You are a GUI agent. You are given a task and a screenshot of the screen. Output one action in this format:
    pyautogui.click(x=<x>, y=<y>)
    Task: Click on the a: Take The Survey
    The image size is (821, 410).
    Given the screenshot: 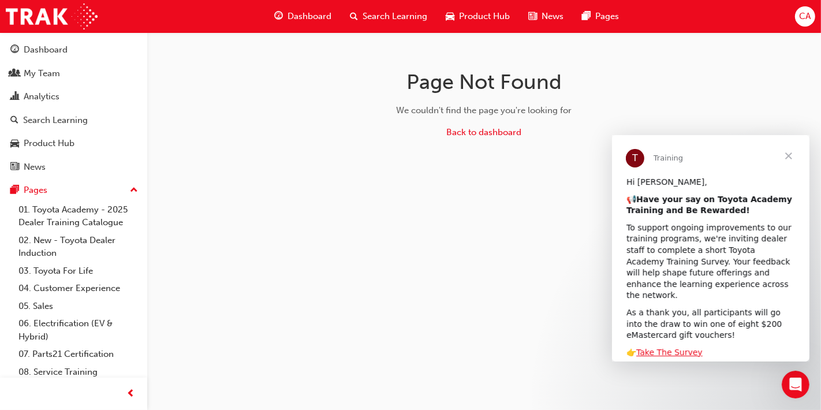 What is the action you would take?
    pyautogui.click(x=57, y=217)
    